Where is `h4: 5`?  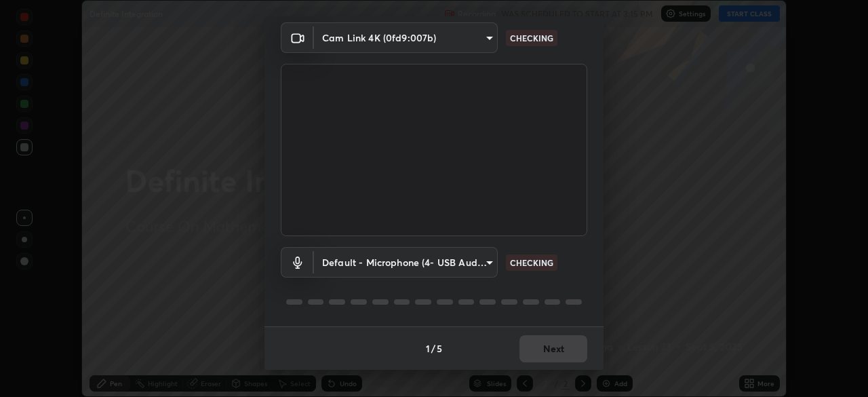 h4: 5 is located at coordinates (440, 348).